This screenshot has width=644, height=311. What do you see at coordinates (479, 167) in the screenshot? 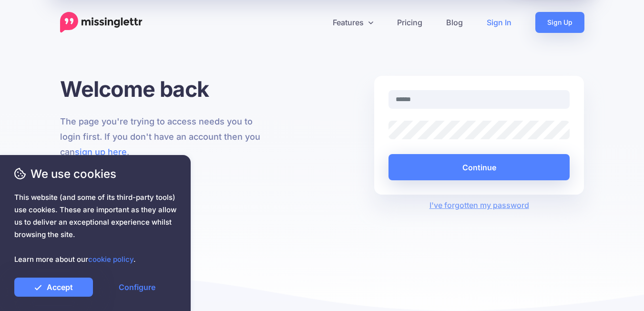
I see `button: Continue` at bounding box center [479, 167].